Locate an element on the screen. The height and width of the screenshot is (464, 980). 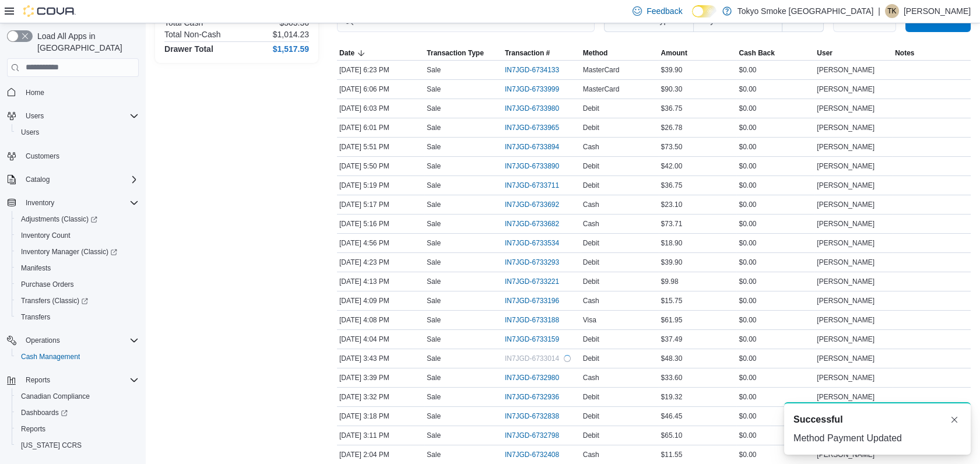
button: IN7JGD-6732408 is located at coordinates (537, 455).